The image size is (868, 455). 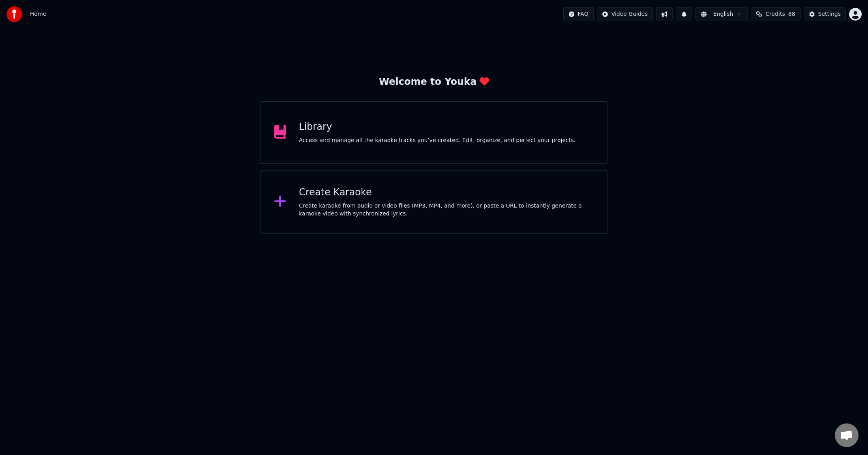 What do you see at coordinates (14, 14) in the screenshot?
I see `img: youka` at bounding box center [14, 14].